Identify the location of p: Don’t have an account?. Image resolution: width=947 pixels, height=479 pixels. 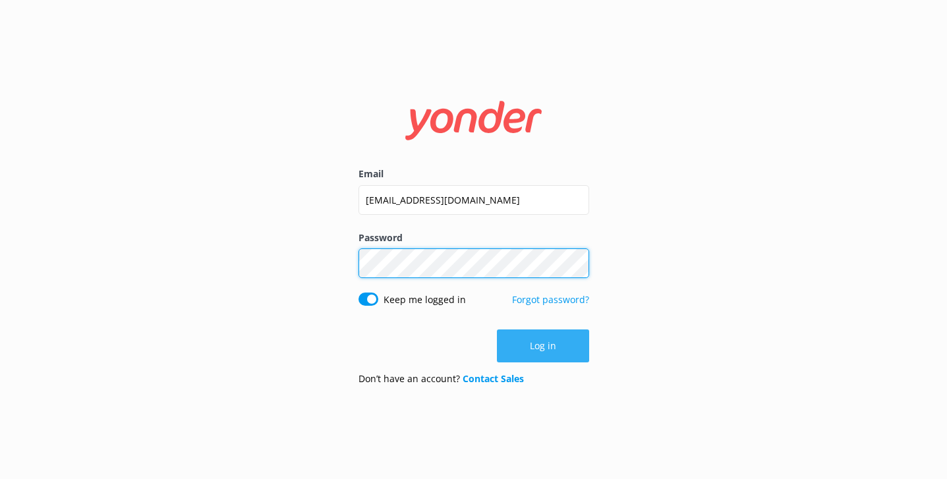
(441, 379).